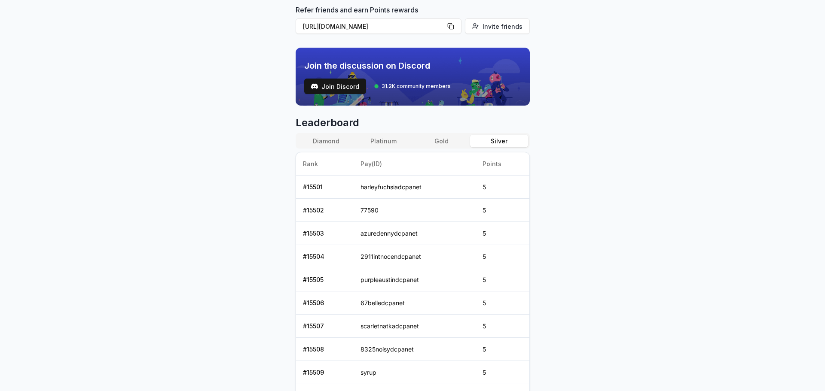 This screenshot has height=391, width=825. I want to click on button: Gold, so click(441, 141).